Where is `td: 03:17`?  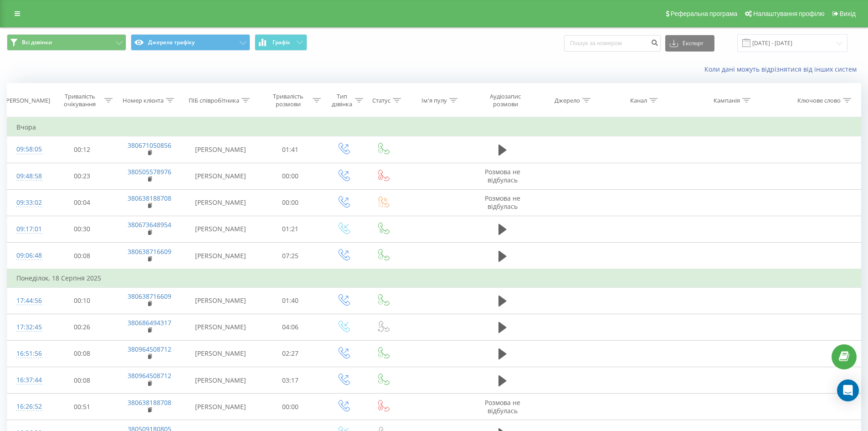 td: 03:17 is located at coordinates (290, 380).